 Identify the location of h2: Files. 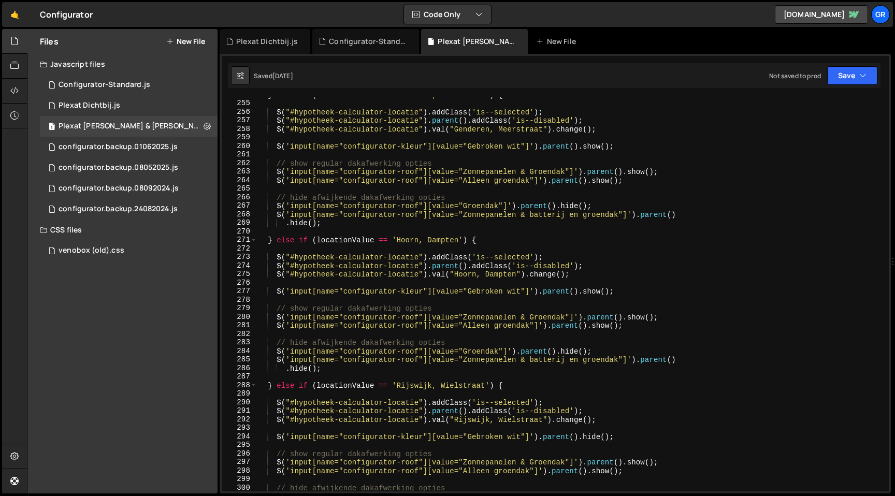
(49, 41).